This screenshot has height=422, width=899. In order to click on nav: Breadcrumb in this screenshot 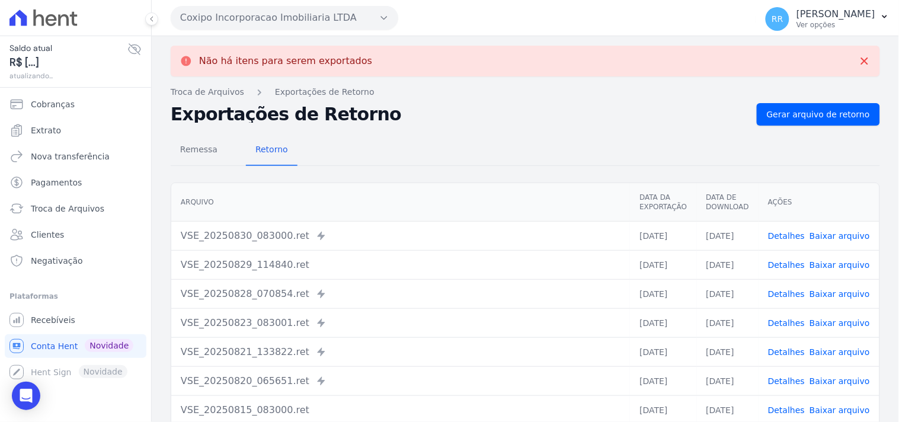, I will do `click(525, 92)`.